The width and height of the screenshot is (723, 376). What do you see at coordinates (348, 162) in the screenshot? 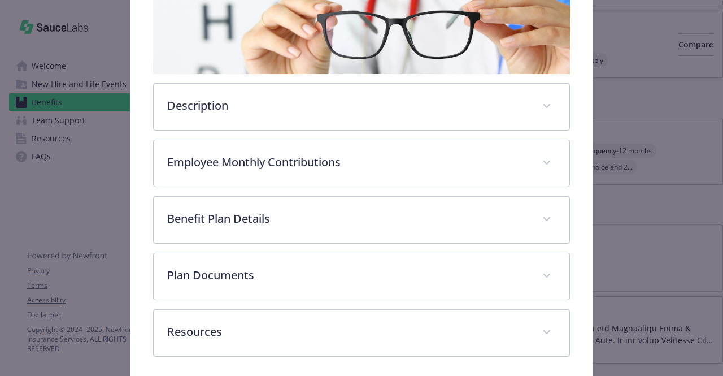
I see `p: Employee Monthly Contributions` at bounding box center [348, 162].